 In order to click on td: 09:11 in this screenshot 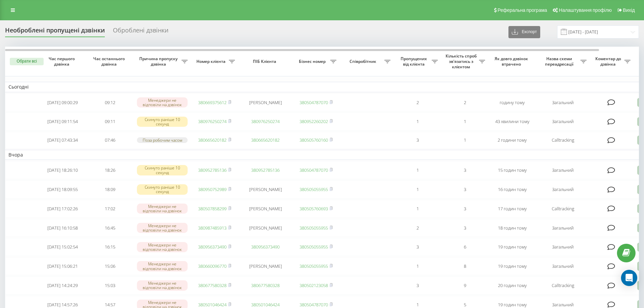, I will do `click(110, 121)`.